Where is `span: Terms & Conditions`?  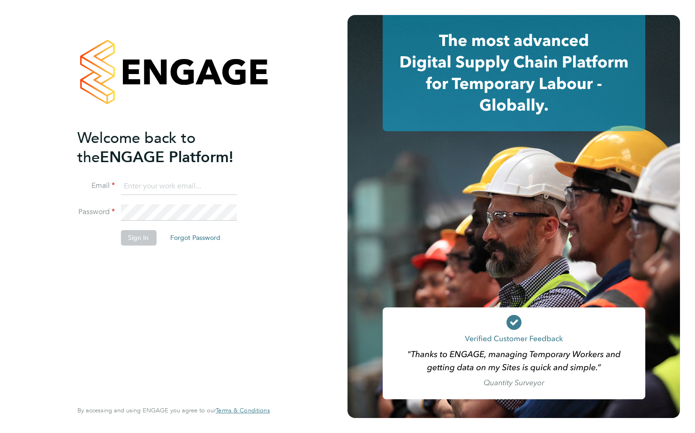
span: Terms & Conditions is located at coordinates (242, 410).